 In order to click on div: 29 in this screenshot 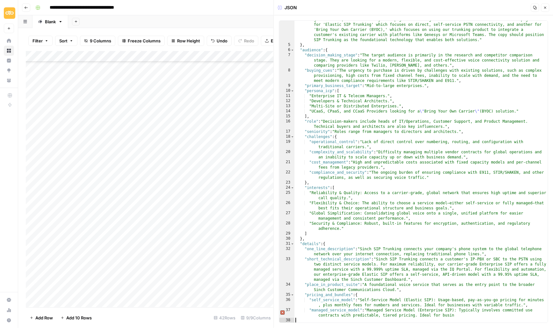, I will do `click(287, 234)`.